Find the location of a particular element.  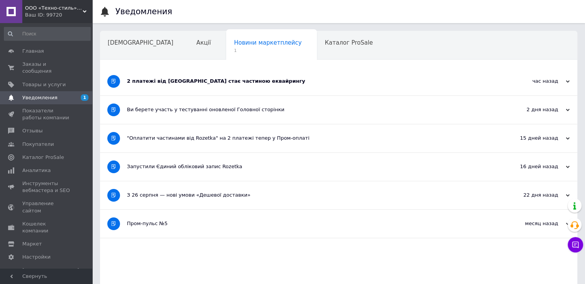

div: Запустили Єдиний обліковий запис Rozetka is located at coordinates (310, 166).